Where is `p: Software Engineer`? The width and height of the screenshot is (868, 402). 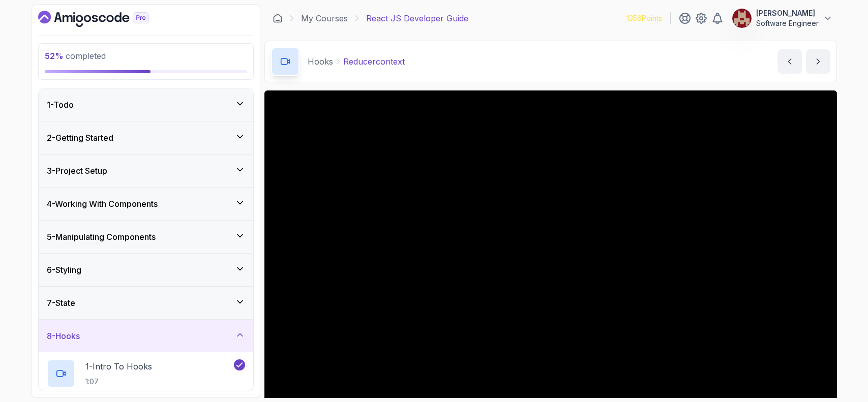 p: Software Engineer is located at coordinates (787, 23).